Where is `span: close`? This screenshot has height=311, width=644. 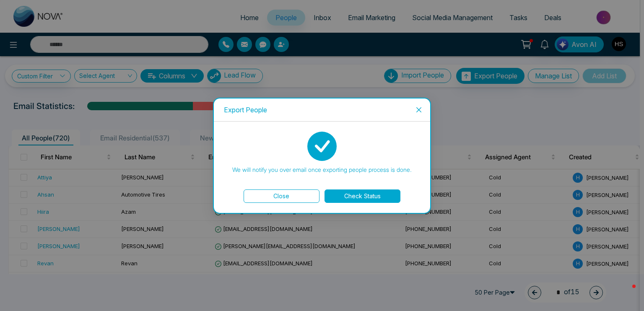 span: close is located at coordinates (419, 109).